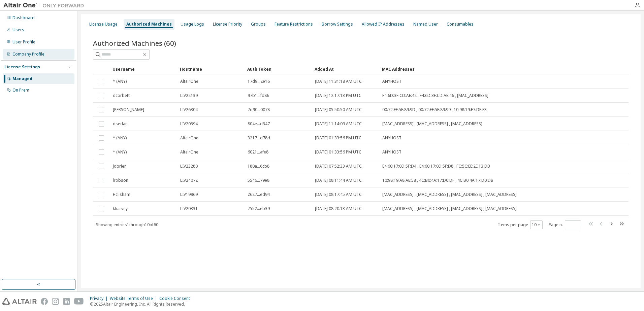 The width and height of the screenshot is (644, 311). I want to click on span: 17d9...2e16, so click(259, 82).